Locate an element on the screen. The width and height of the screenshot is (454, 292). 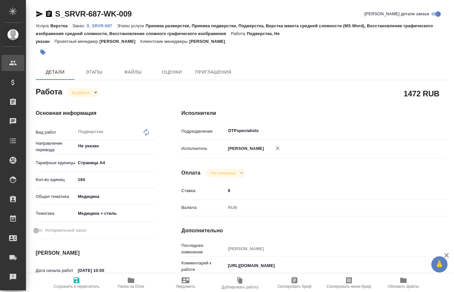
div: Страница А4 is located at coordinates (116, 163).